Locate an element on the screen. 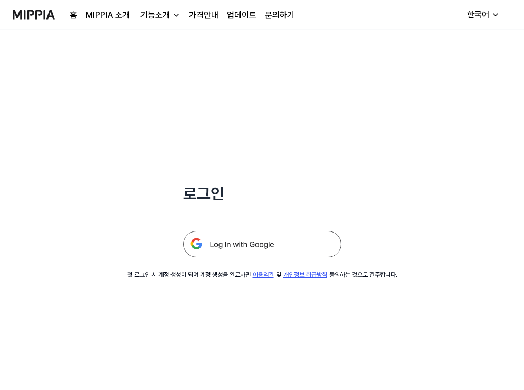  a: 가격안내 is located at coordinates (204, 15).